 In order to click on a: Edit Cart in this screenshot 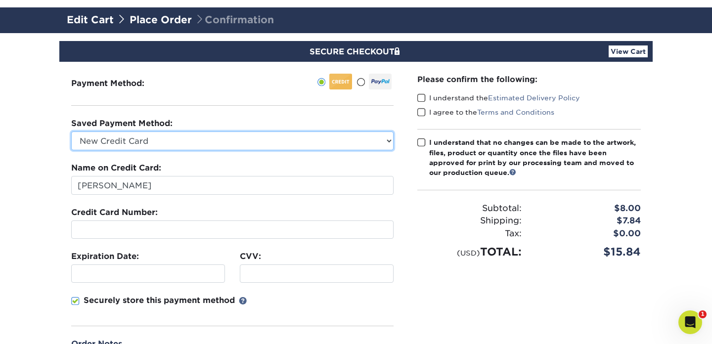, I will do `click(90, 20)`.